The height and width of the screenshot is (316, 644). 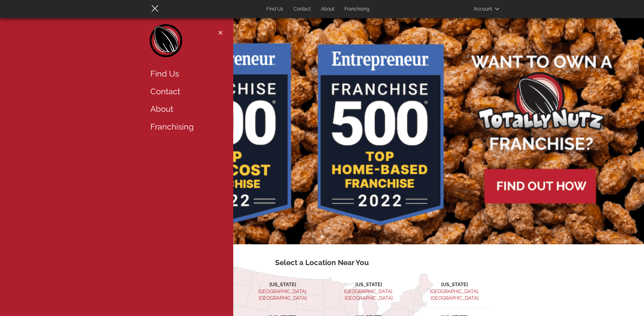 What do you see at coordinates (313, 237) in the screenshot?
I see `button: 1 of 3` at bounding box center [313, 237].